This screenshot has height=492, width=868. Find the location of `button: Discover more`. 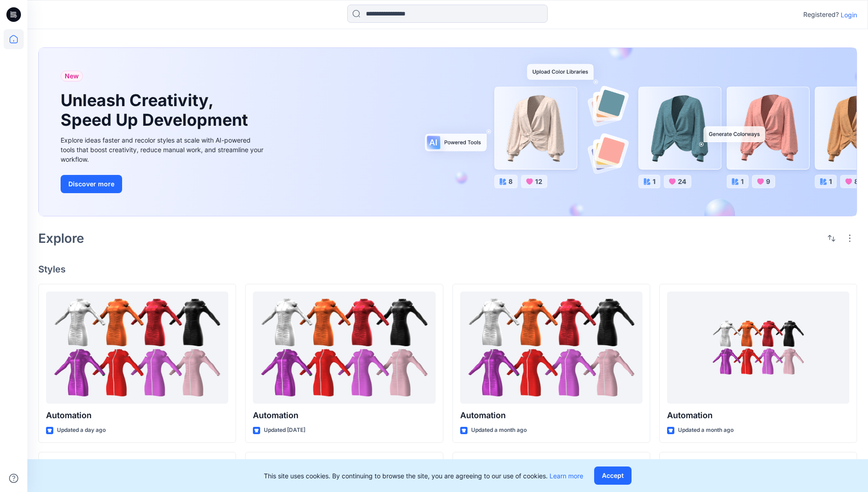

button: Discover more is located at coordinates (91, 184).